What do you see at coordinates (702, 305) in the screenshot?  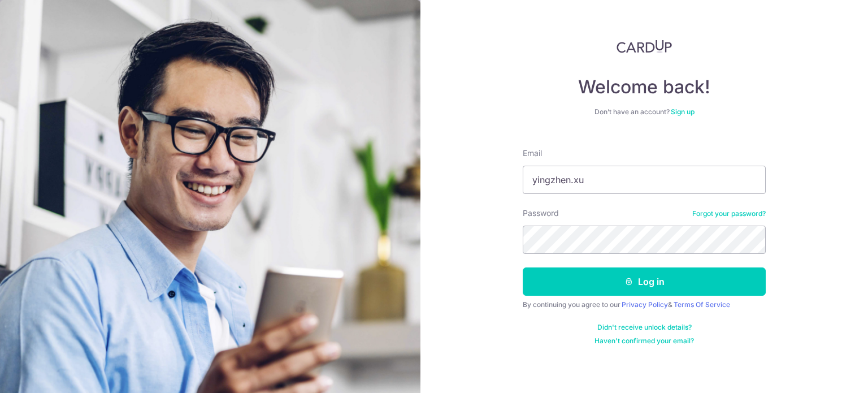 I see `a: Terms Of Service` at bounding box center [702, 305].